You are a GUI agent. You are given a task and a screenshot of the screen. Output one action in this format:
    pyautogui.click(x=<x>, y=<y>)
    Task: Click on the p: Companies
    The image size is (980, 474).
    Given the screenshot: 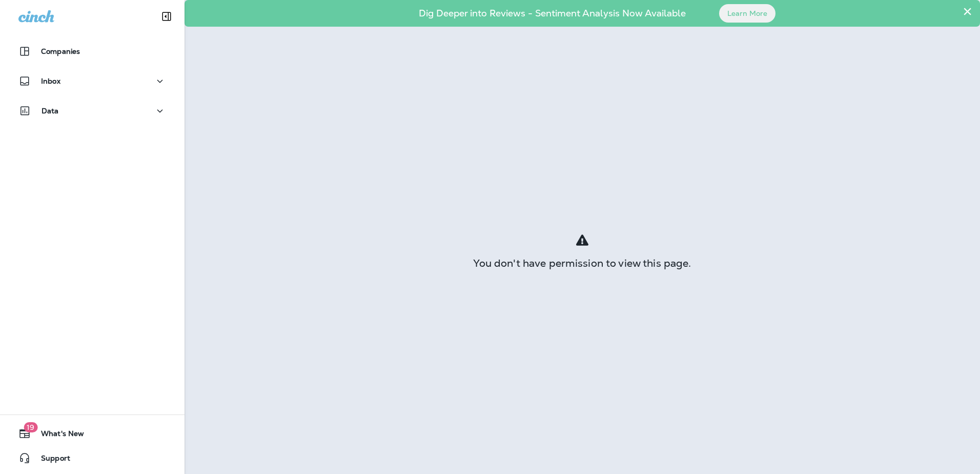 What is the action you would take?
    pyautogui.click(x=60, y=51)
    